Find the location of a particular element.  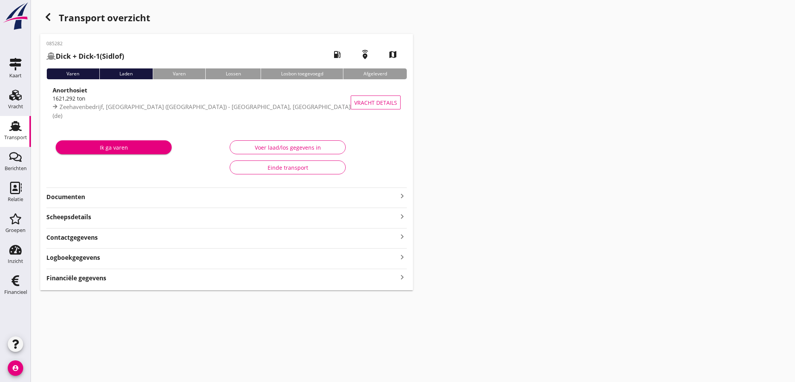

span: Vracht details is located at coordinates (376, 102).